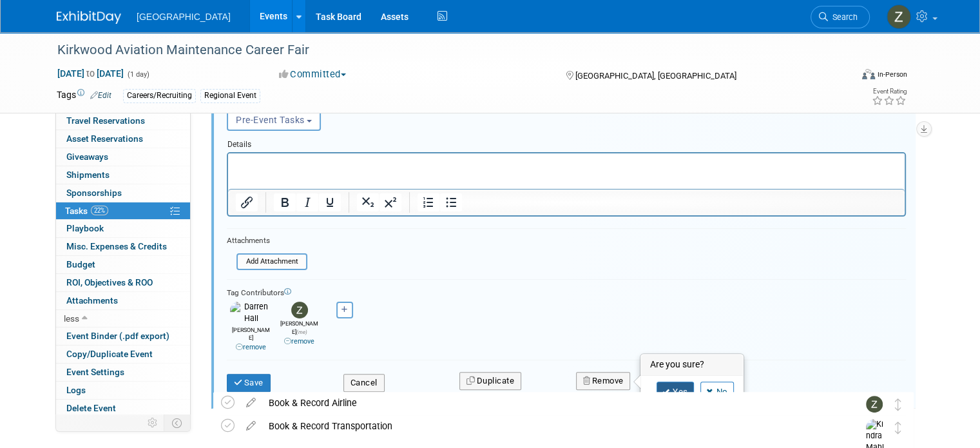 Image resolution: width=980 pixels, height=448 pixels. I want to click on img: Format-Inperson.png, so click(869, 74).